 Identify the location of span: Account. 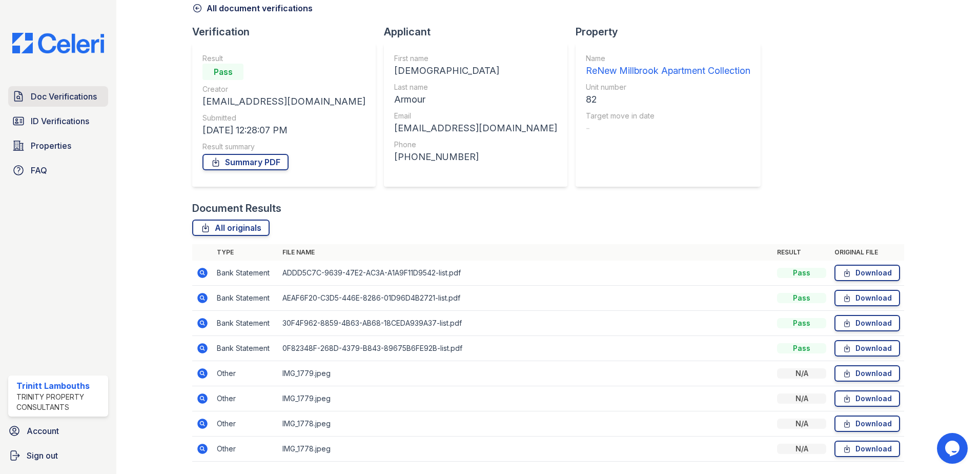
(43, 431).